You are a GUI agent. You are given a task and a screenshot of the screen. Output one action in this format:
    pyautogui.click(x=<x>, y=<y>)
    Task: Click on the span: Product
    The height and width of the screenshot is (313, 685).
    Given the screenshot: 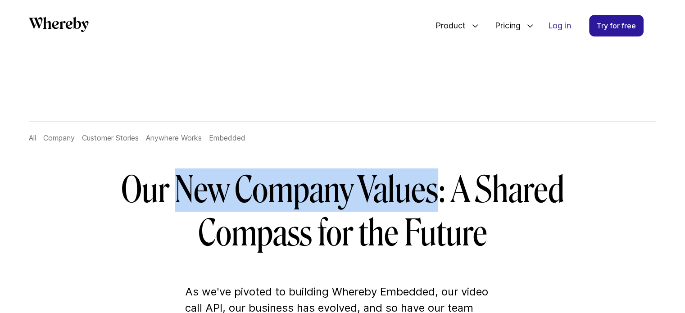 What is the action you would take?
    pyautogui.click(x=447, y=26)
    